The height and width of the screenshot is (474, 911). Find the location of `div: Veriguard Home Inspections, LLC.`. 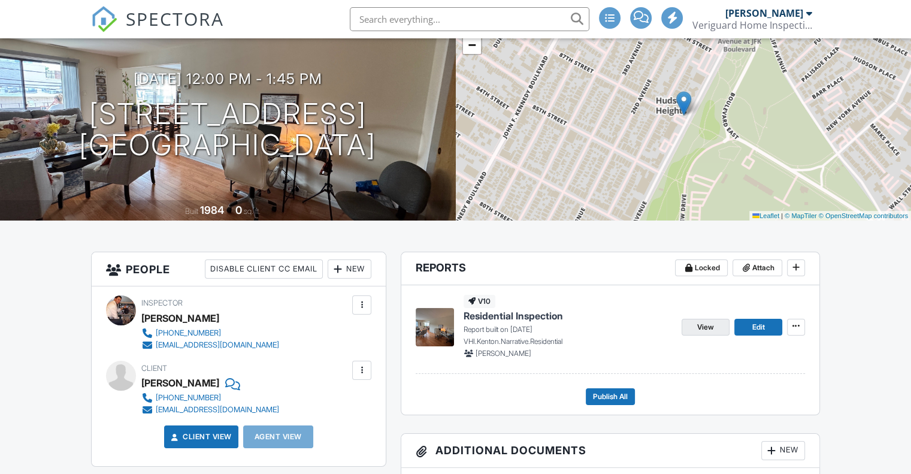

div: Veriguard Home Inspections, LLC. is located at coordinates (752, 25).